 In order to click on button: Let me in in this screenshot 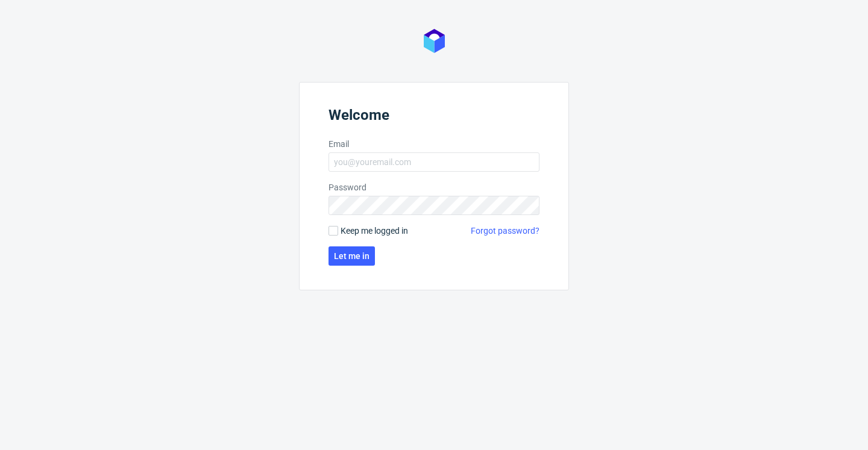, I will do `click(351, 256)`.